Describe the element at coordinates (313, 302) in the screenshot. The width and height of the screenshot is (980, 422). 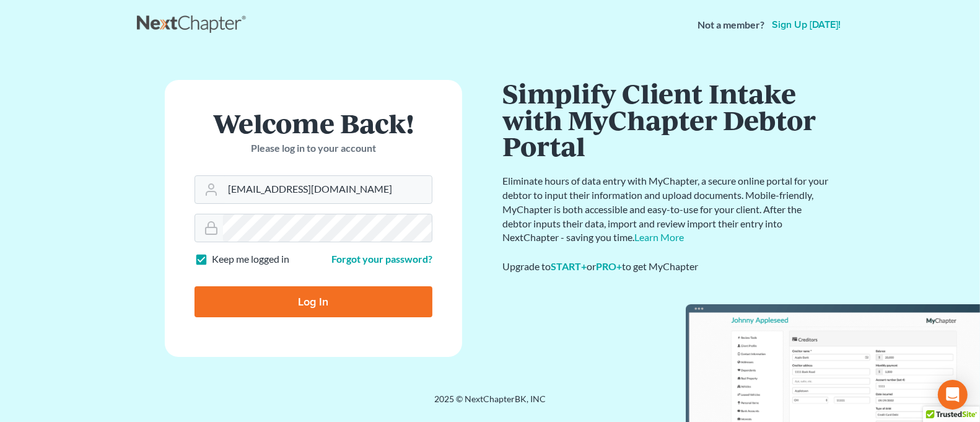
I see `input: Log In` at that location.